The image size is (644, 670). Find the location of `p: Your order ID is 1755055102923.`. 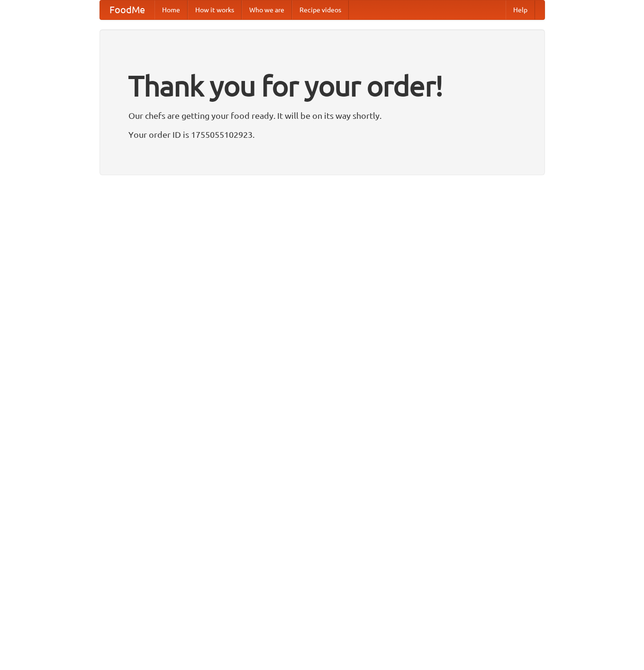

p: Your order ID is 1755055102923. is located at coordinates (322, 135).